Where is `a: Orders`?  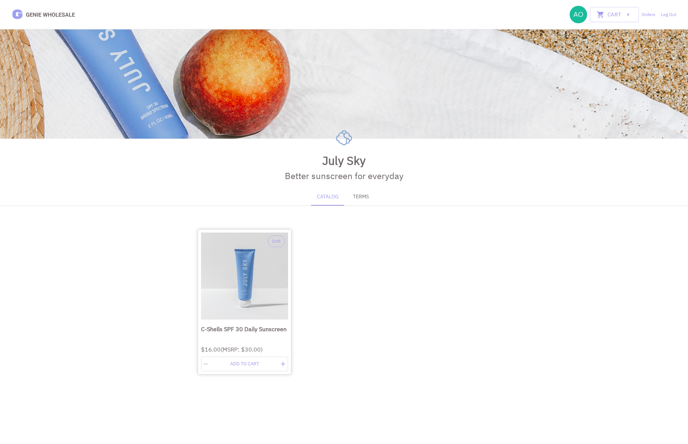 a: Orders is located at coordinates (649, 15).